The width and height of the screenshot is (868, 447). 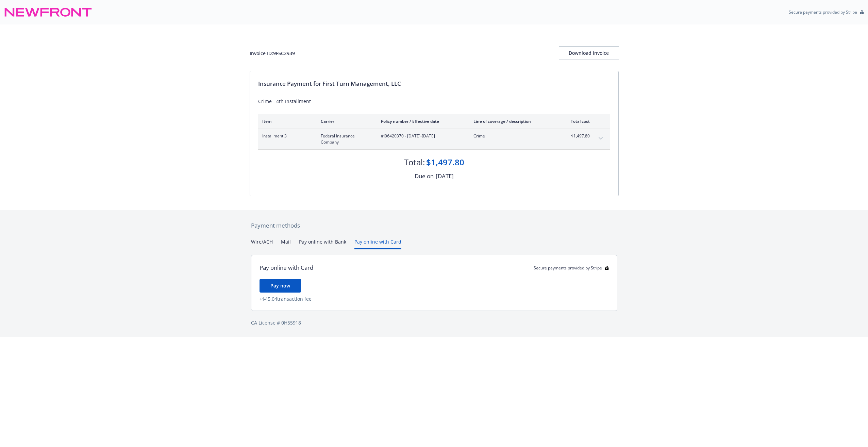 I want to click on div: Due on, so click(x=424, y=176).